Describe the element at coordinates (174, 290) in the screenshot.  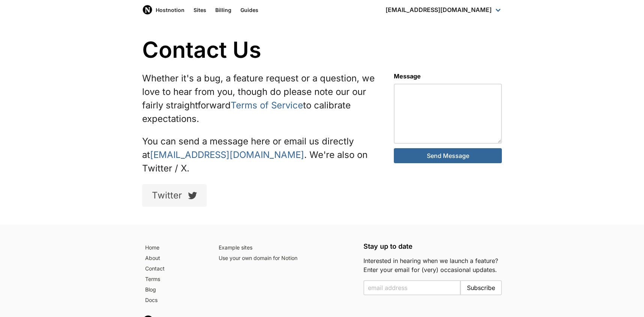
I see `a: Blog` at that location.